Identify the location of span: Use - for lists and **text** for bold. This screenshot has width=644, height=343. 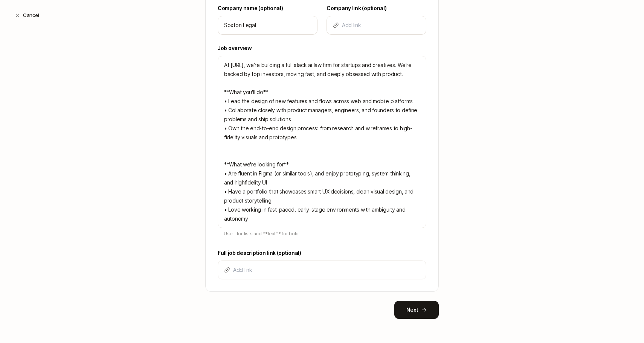
(261, 233).